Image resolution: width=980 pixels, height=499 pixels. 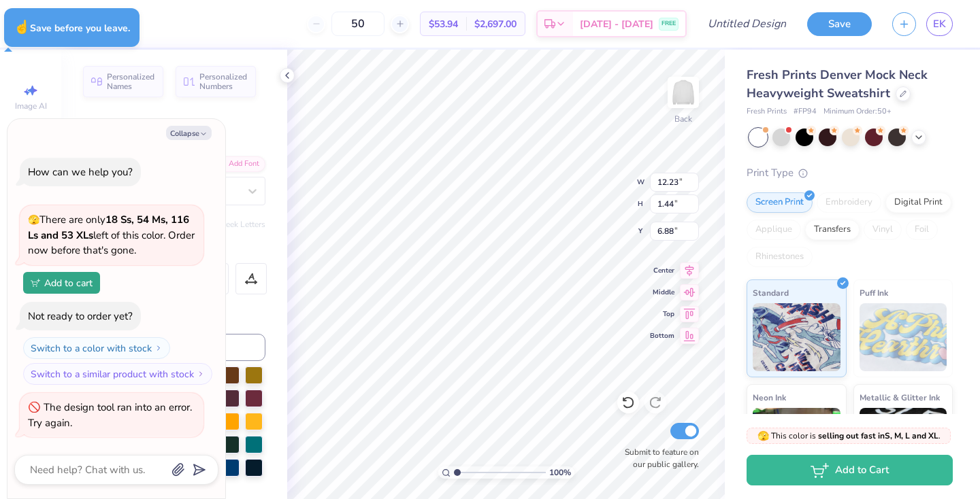 I want to click on button: Switch to a color with stock, so click(x=97, y=348).